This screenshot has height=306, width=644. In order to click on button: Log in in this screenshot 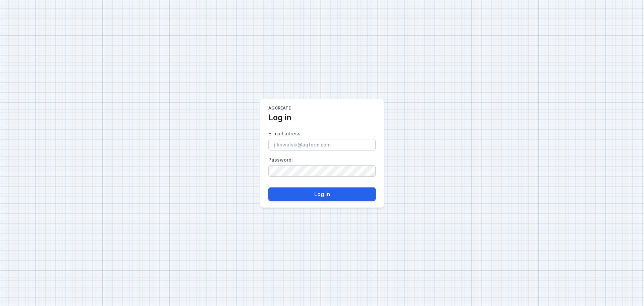, I will do `click(322, 194)`.